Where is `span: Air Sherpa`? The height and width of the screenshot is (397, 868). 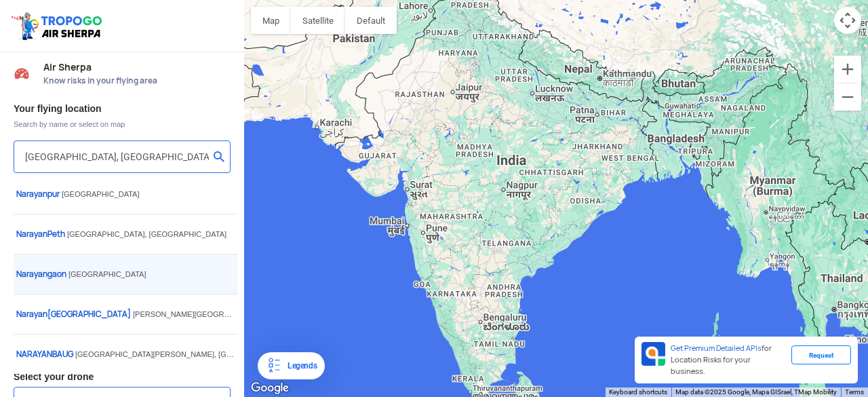
span: Air Sherpa is located at coordinates (137, 67).